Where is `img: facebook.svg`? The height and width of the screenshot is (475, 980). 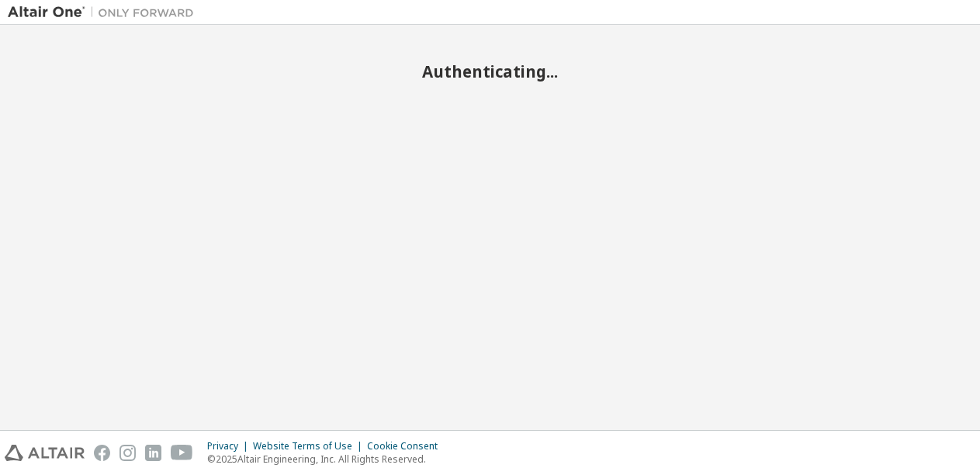 img: facebook.svg is located at coordinates (102, 453).